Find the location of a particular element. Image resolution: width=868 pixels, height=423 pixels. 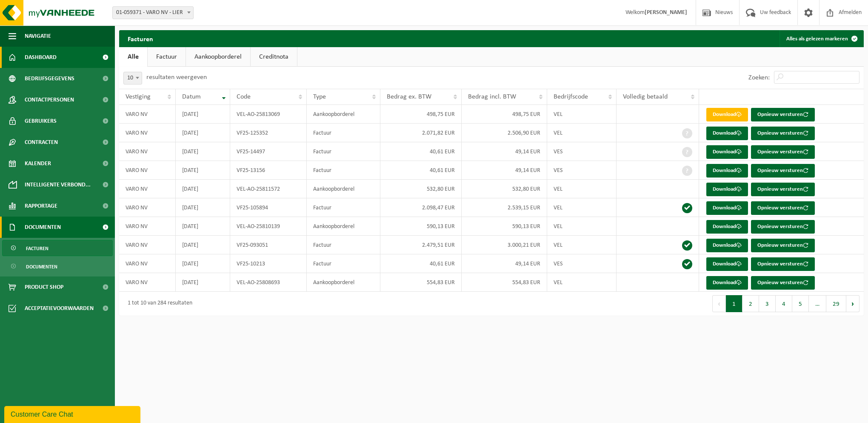

td: 2.071,82 EUR is located at coordinates (421, 133).